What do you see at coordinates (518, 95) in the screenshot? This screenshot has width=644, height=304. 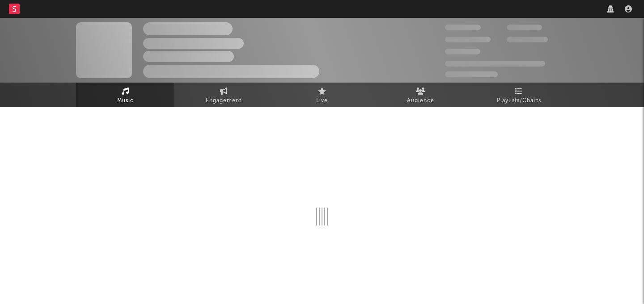 I see `a: Playlists/Charts` at bounding box center [518, 95].